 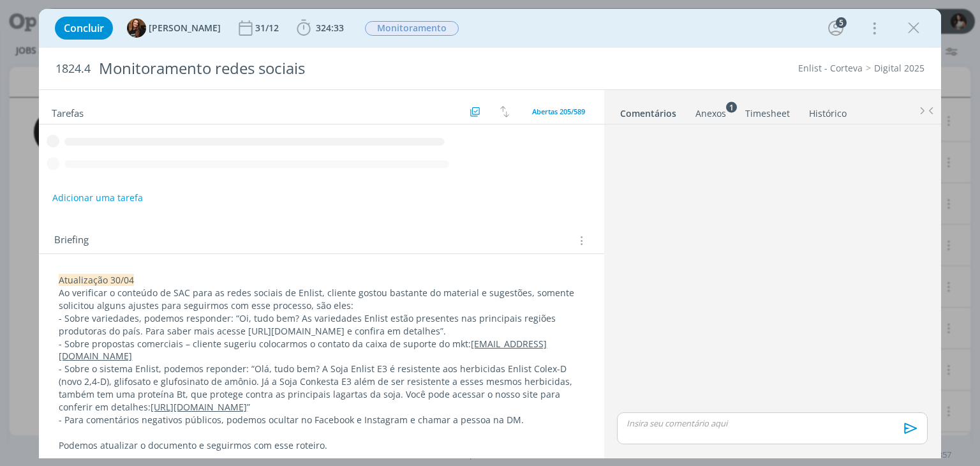 What do you see at coordinates (648, 110) in the screenshot?
I see `a: Comentários` at bounding box center [648, 110].